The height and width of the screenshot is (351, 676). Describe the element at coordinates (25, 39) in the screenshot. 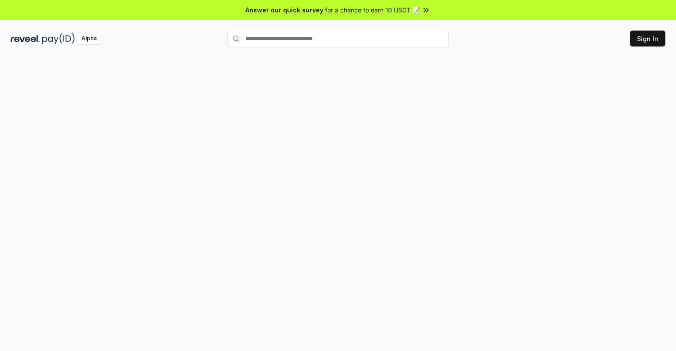

I see `img: reveel_dark` at that location.